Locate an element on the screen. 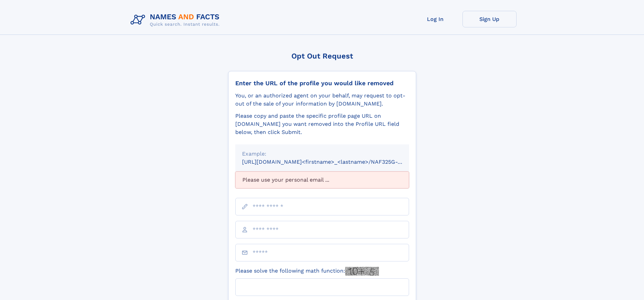 The height and width of the screenshot is (300, 644). div: Opt Out Request is located at coordinates (322, 56).